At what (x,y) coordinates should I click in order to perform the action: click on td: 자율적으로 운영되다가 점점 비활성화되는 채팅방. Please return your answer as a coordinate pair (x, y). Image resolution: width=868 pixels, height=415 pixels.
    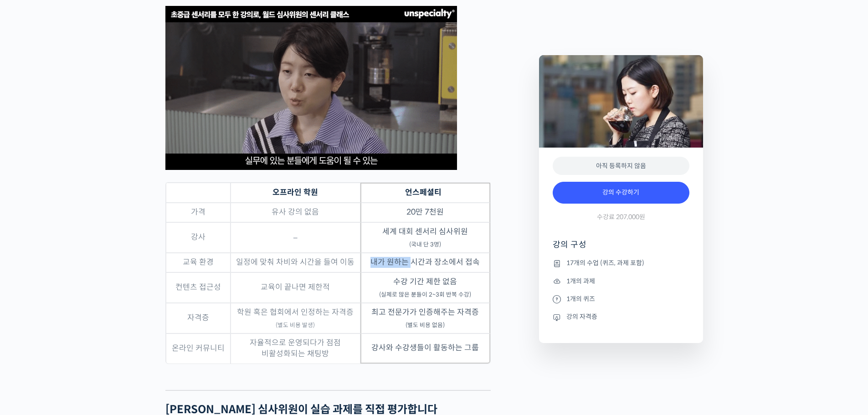
    Looking at the image, I should click on (296, 349).